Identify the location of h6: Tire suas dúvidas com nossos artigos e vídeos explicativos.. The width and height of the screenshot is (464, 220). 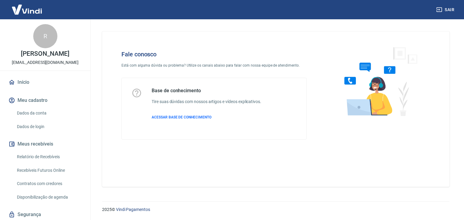
(206, 102).